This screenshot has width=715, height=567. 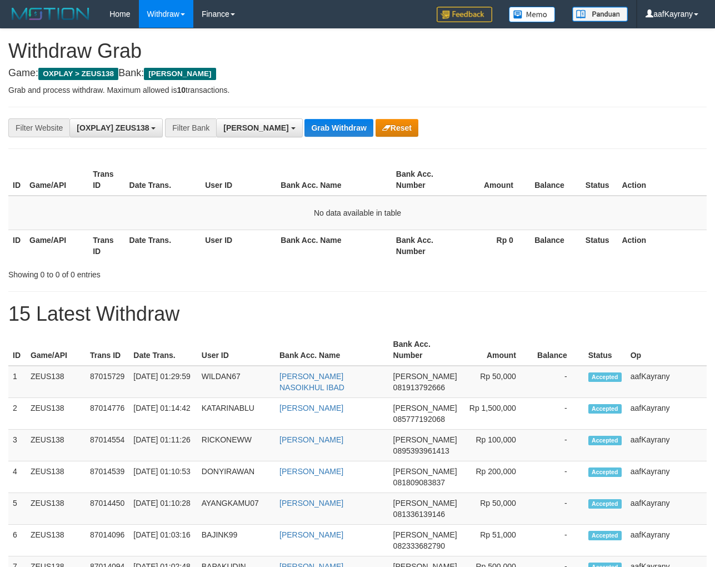 What do you see at coordinates (419, 514) in the screenshot?
I see `span: Copy 081336139146 to clipboard` at bounding box center [419, 514].